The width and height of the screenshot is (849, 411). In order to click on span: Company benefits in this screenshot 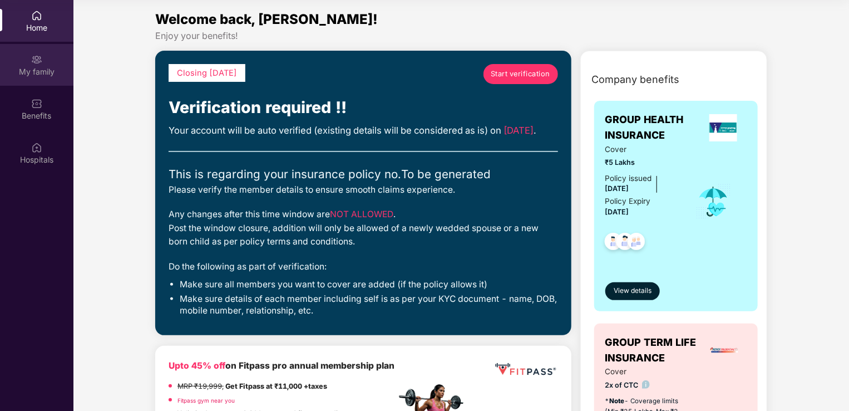, I will do `click(636, 80)`.